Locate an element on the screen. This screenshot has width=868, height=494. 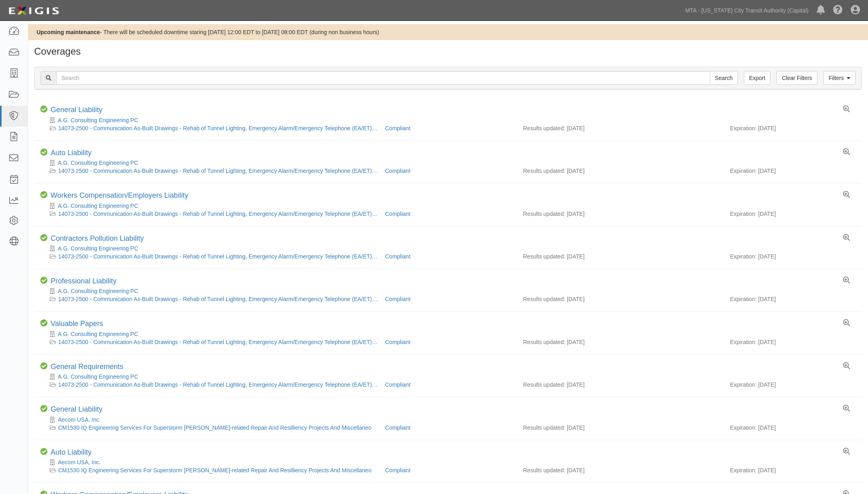
input: Search is located at coordinates (724, 78).